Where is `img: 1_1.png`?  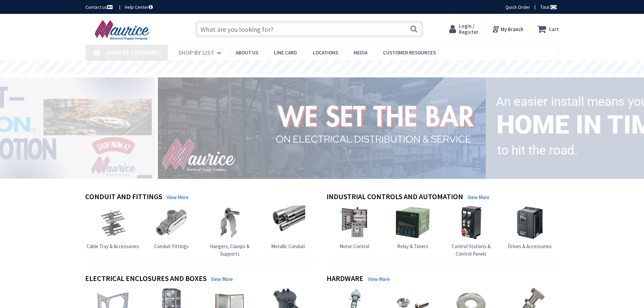
img: 1_1.png is located at coordinates (319, 128).